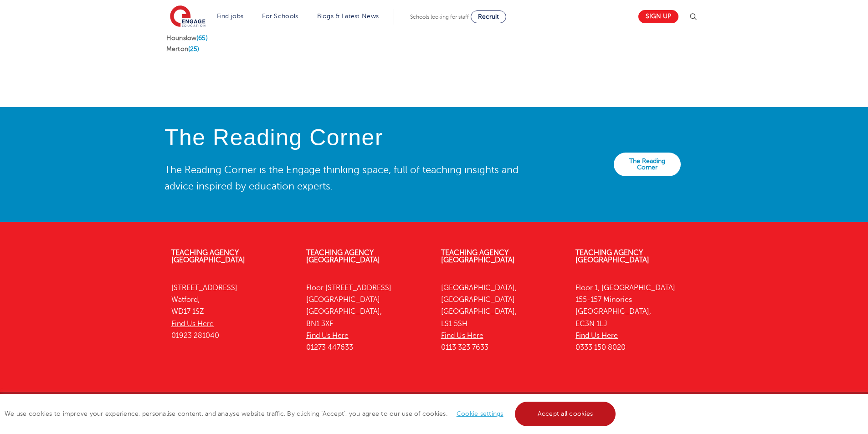 The image size is (868, 434). Describe the element at coordinates (489, 16) in the screenshot. I see `span: Recruit` at that location.